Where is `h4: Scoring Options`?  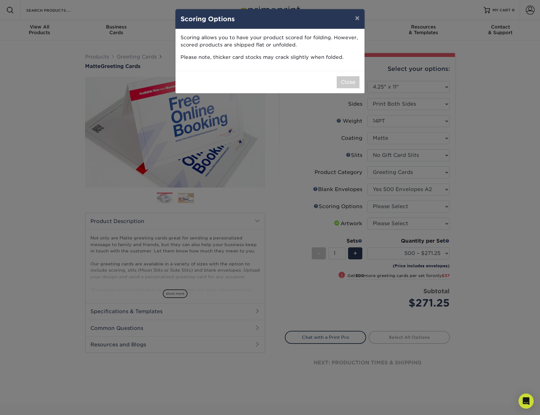 h4: Scoring Options is located at coordinates (270, 19).